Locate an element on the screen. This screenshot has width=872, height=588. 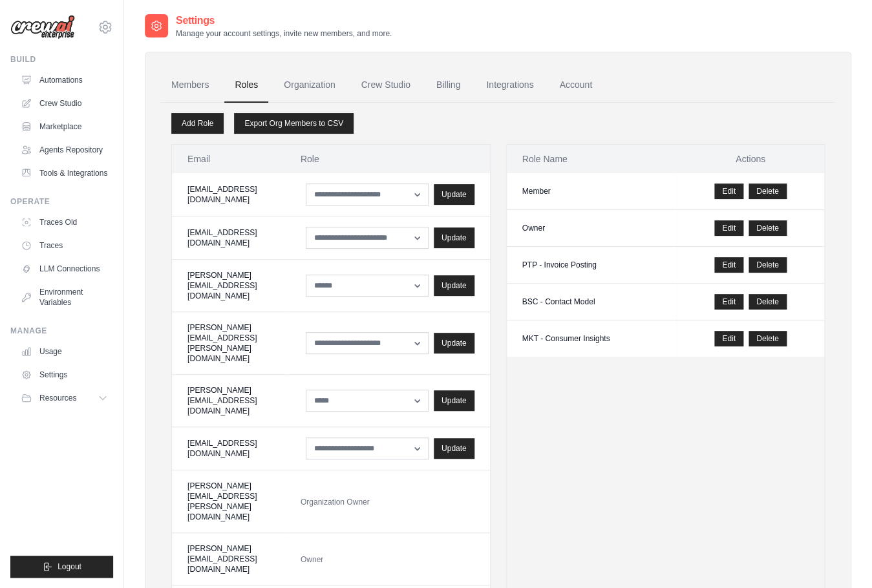
td: Member is located at coordinates (592, 192).